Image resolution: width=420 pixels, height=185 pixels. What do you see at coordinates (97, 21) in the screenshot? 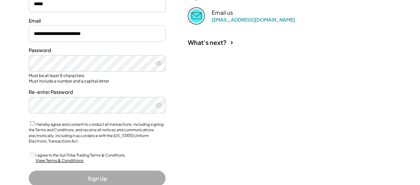
I see `div: Email` at bounding box center [97, 21].